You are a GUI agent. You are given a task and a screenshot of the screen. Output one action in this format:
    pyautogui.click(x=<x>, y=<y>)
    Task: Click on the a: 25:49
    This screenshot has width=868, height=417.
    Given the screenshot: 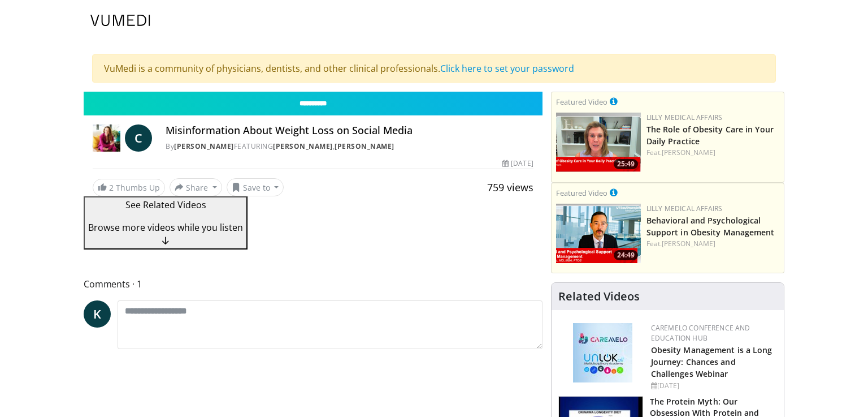 What is the action you would take?
    pyautogui.click(x=599, y=142)
    